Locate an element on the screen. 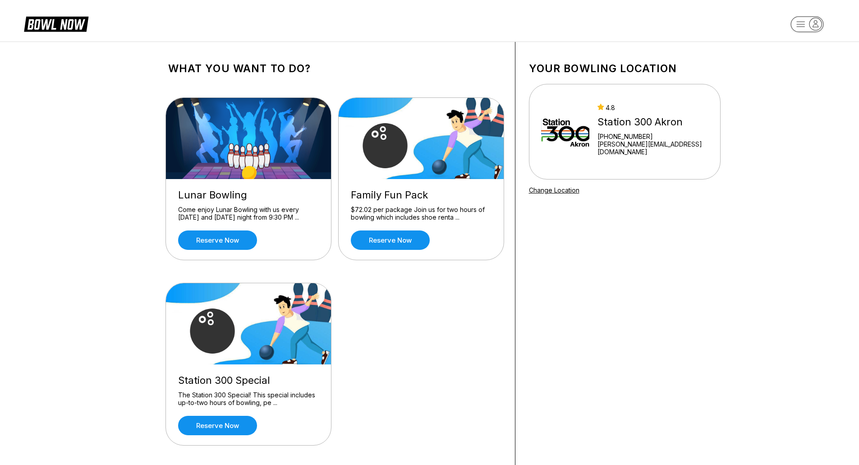  div: The Station 300 Special! This special includes up-to-two hours of bowling, pe ... is located at coordinates (249, 399).